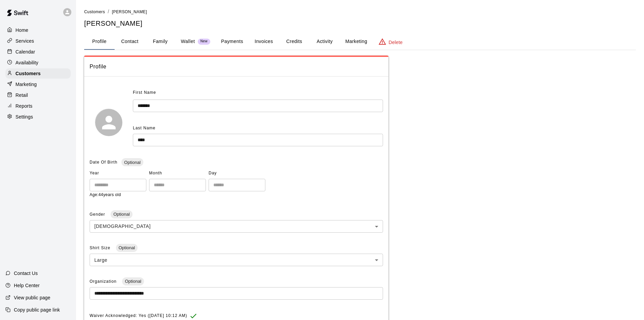  I want to click on button: Profile, so click(100, 42).